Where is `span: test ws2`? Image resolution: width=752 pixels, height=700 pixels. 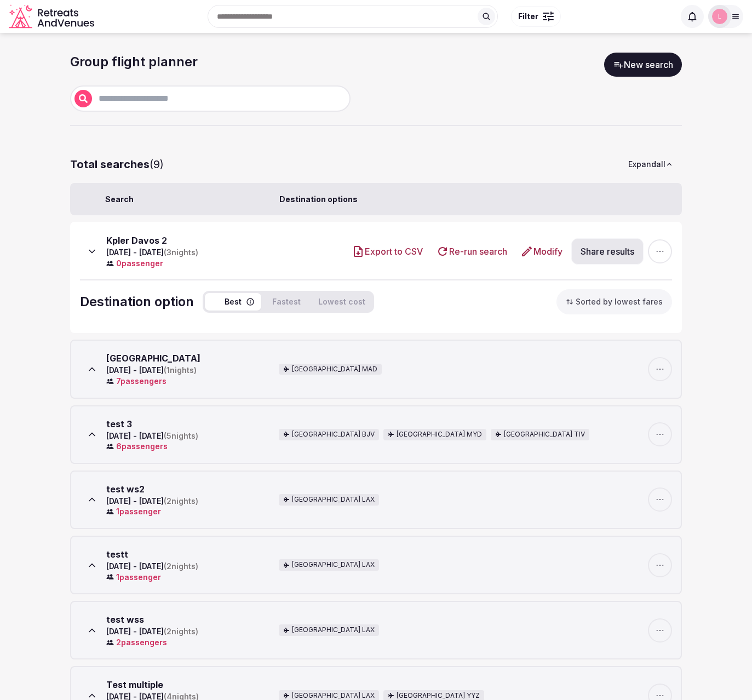 span: test ws2 is located at coordinates (126, 489).